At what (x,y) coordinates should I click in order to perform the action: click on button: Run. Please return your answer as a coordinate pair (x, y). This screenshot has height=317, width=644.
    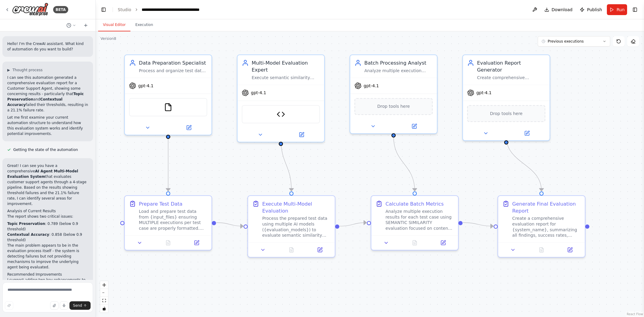
    Looking at the image, I should click on (617, 10).